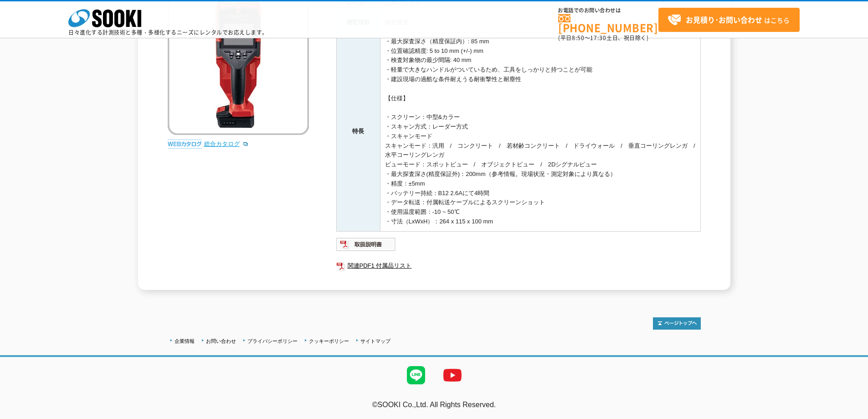 Image resolution: width=868 pixels, height=419 pixels. Describe the element at coordinates (603, 38) in the screenshot. I see `span: (平日 ～ 土日、祝日除く)` at that location.